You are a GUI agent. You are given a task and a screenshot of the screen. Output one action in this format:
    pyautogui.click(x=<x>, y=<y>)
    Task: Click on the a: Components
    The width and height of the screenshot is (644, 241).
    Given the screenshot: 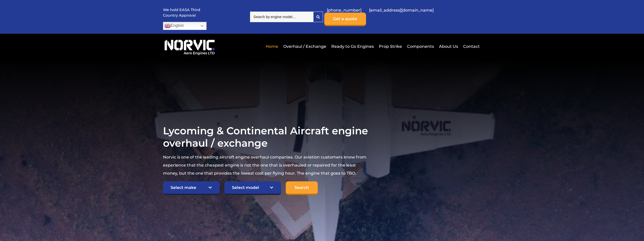 What is the action you would take?
    pyautogui.click(x=421, y=46)
    